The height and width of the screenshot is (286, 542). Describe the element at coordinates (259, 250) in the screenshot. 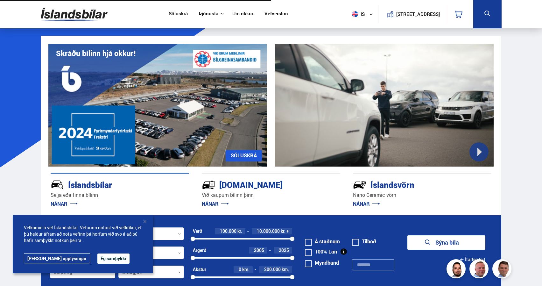

I see `span: 2005` at that location.